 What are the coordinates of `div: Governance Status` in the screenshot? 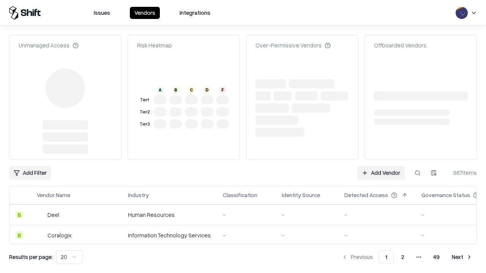 It's located at (445, 195).